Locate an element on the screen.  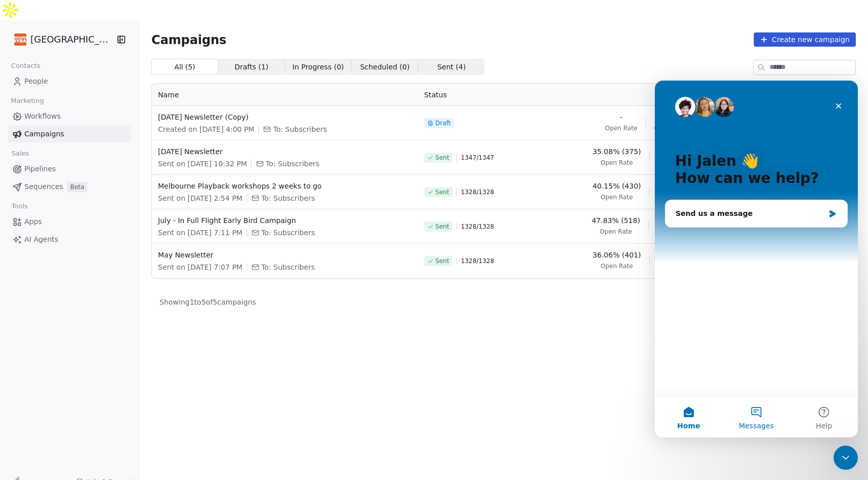
span: 36.06% (401) is located at coordinates (616, 255).